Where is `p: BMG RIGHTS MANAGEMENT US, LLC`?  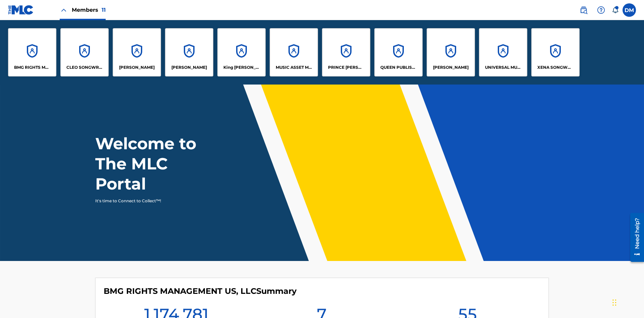 p: BMG RIGHTS MANAGEMENT US, LLC is located at coordinates (32, 67).